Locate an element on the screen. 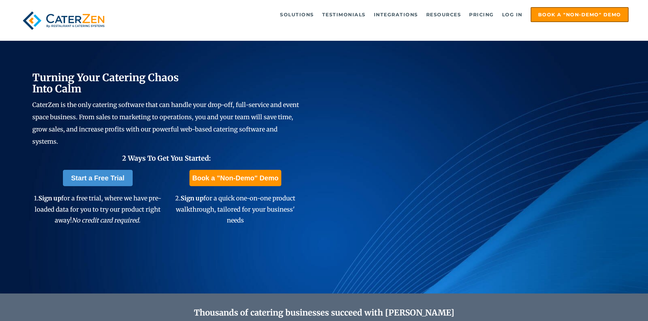 The width and height of the screenshot is (648, 321). a: Start a Free Trial is located at coordinates (98, 178).